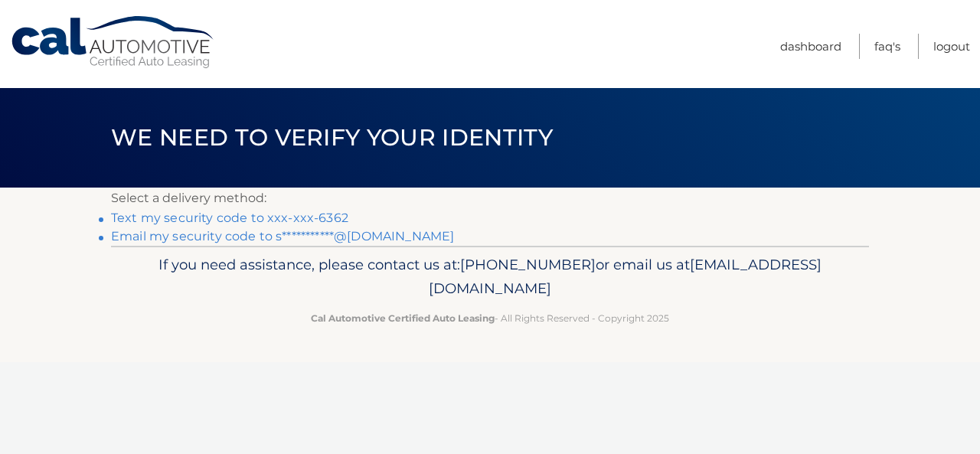 The width and height of the screenshot is (980, 454). What do you see at coordinates (490, 198) in the screenshot?
I see `p: Select a delivery method:` at bounding box center [490, 198].